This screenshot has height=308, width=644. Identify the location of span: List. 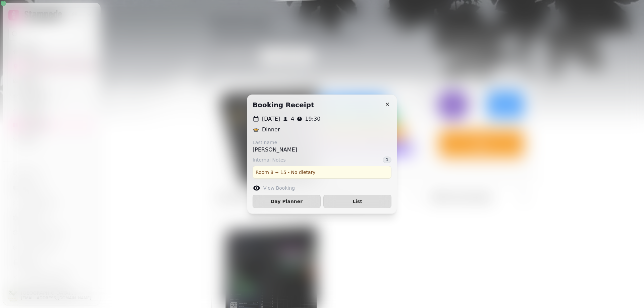
(357, 201).